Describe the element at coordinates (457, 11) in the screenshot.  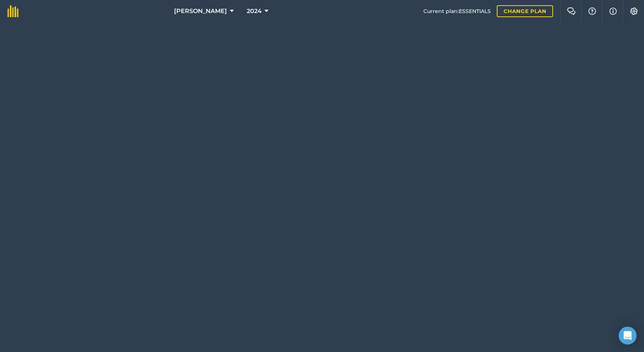
I see `span: Current plan : ESSENTIALS` at that location.